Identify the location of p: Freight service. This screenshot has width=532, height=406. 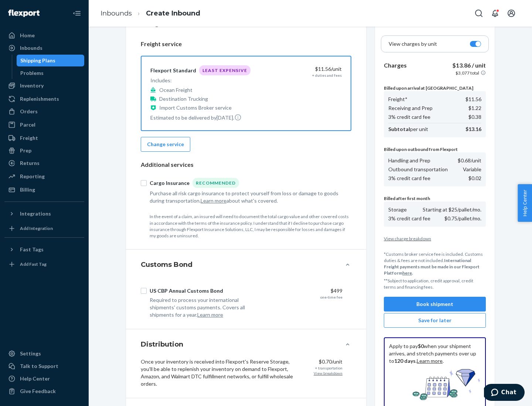
(246, 44).